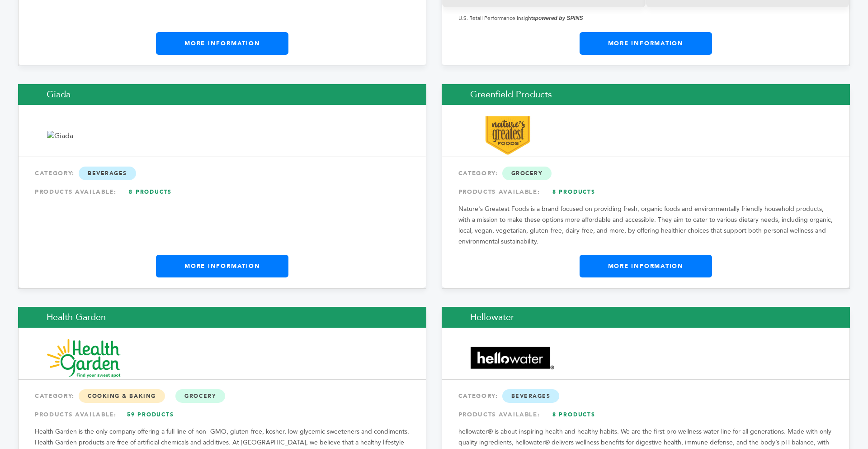 The image size is (868, 449). Describe the element at coordinates (645, 317) in the screenshot. I see `h2: Hellowater` at that location.